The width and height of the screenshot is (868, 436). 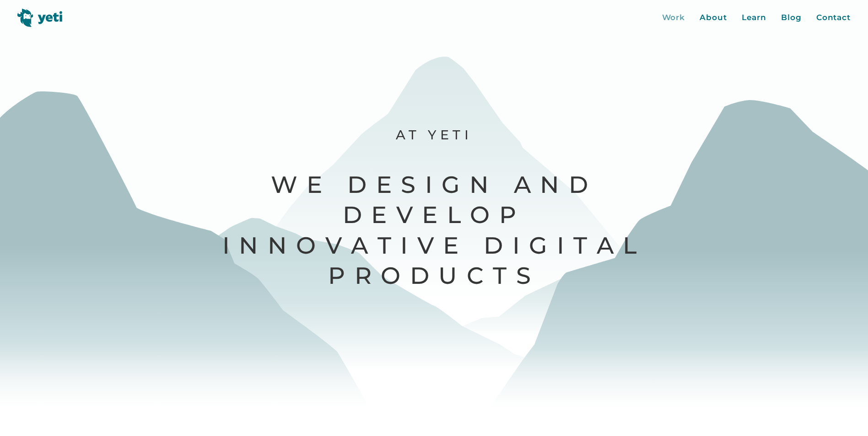 I want to click on a: Work, so click(x=674, y=18).